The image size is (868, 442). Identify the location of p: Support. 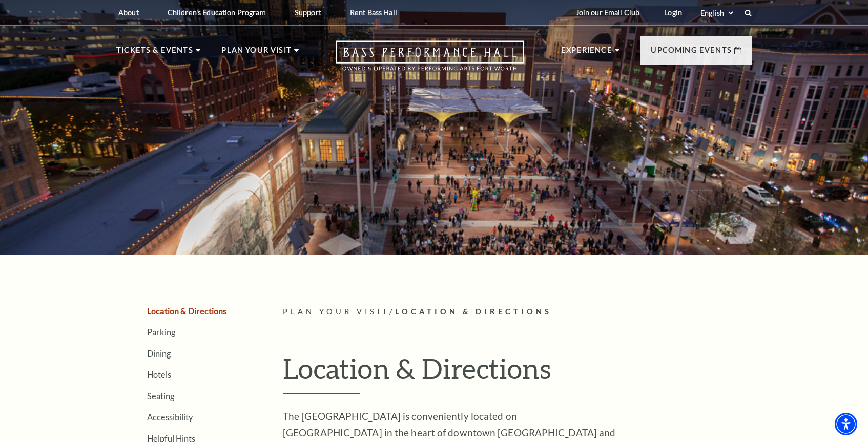
(308, 13).